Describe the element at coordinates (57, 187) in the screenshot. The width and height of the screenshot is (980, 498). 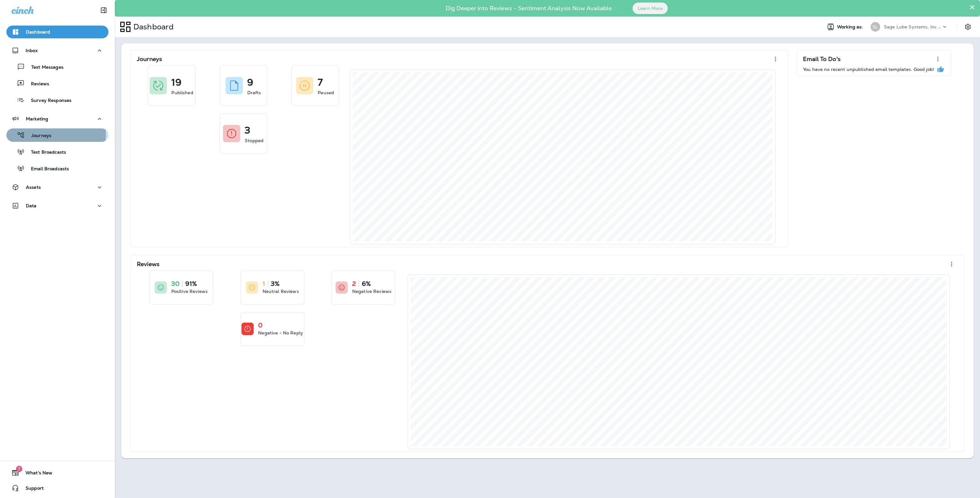
I see `button: Assets` at that location.